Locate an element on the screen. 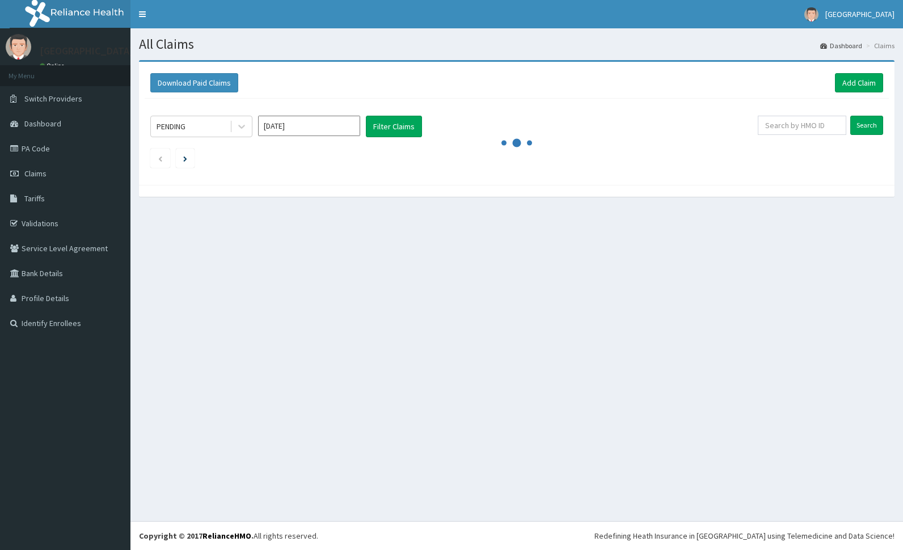 The image size is (903, 550). button: Filter Claims is located at coordinates (394, 126).